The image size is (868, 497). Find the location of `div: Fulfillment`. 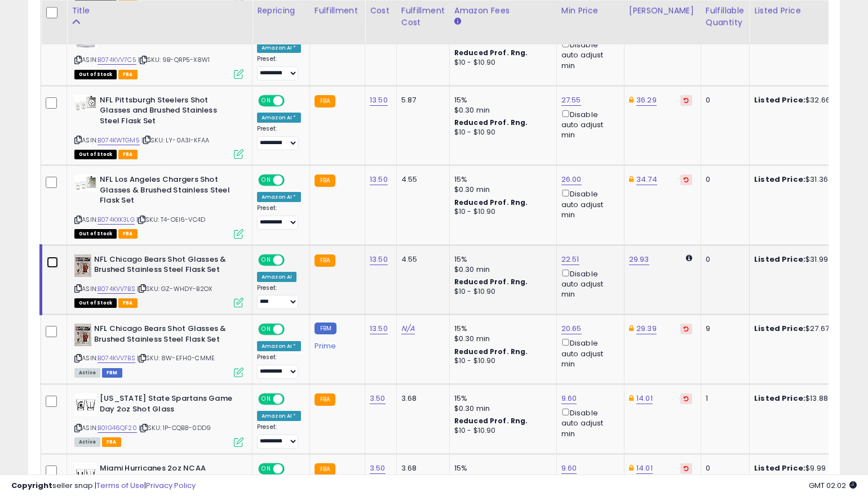

div: Fulfillment is located at coordinates (337, 10).